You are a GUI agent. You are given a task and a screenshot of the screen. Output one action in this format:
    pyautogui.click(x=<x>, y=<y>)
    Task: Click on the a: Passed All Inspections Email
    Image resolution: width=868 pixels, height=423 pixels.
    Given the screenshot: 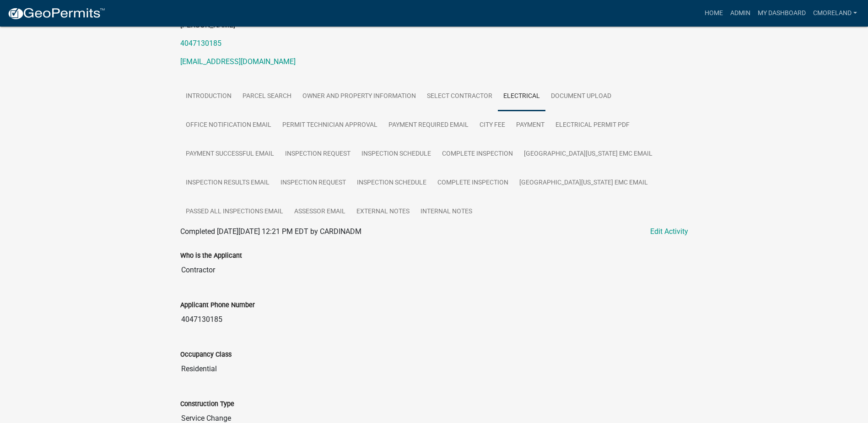 What is the action you would take?
    pyautogui.click(x=234, y=212)
    